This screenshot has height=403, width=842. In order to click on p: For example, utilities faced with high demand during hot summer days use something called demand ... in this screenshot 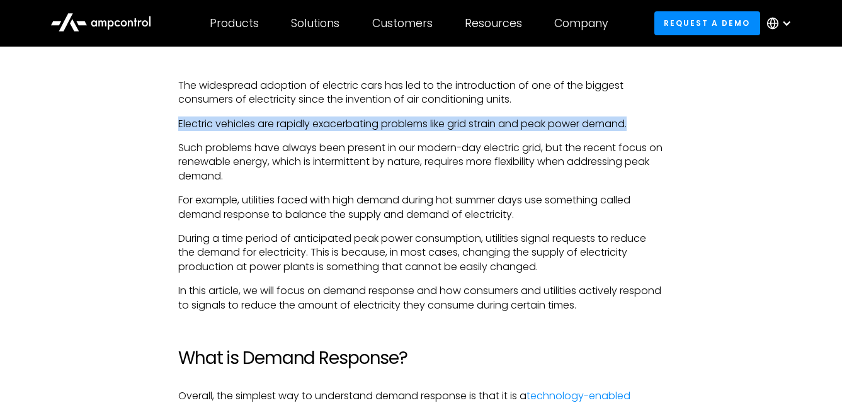, I will do `click(421, 207)`.